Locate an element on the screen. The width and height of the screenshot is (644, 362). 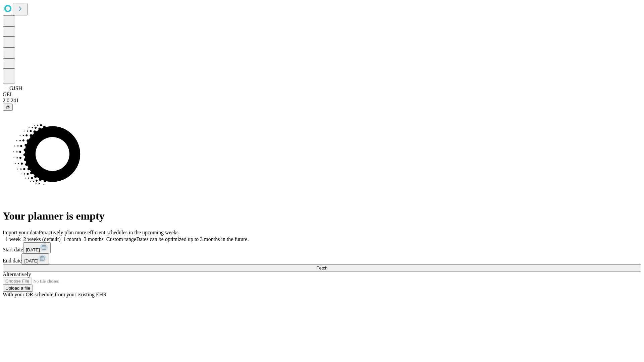
div: 2.0.241 is located at coordinates (322, 100).